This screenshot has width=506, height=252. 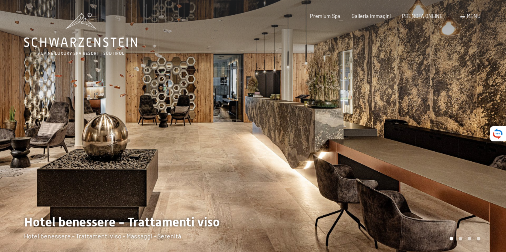 I want to click on span: Menu, so click(x=473, y=16).